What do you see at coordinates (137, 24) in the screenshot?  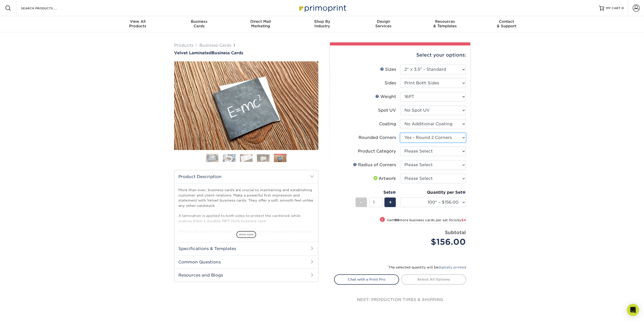 I see `div: Products` at bounding box center [137, 24].